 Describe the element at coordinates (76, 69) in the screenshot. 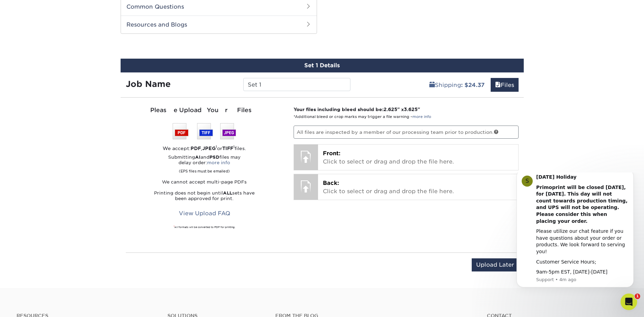

I see `div: Please utilize our chat feature if you have questions about your order or products. We look forwa...` at that location.